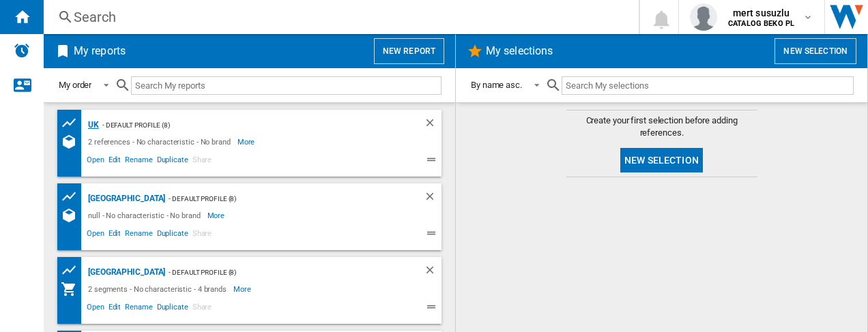 This screenshot has height=332, width=868. I want to click on div: 2 segments - No characteristic - 4 brands, so click(159, 289).